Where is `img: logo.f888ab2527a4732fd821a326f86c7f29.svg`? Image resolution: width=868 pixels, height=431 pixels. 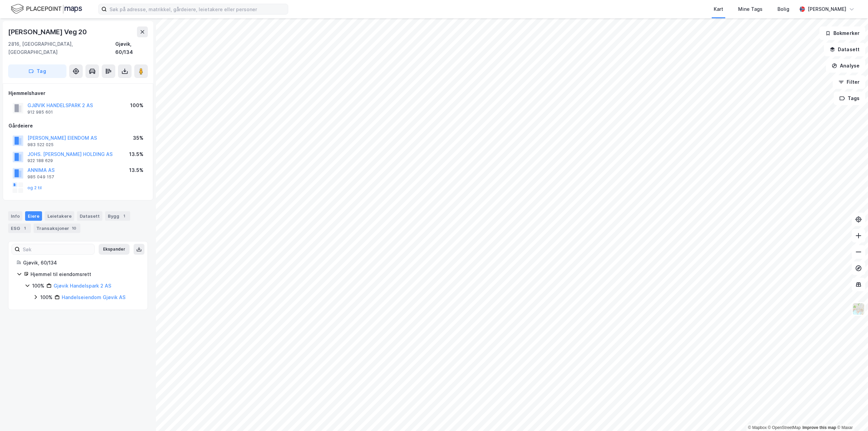 img: logo.f888ab2527a4732fd821a326f86c7f29.svg is located at coordinates (46, 9).